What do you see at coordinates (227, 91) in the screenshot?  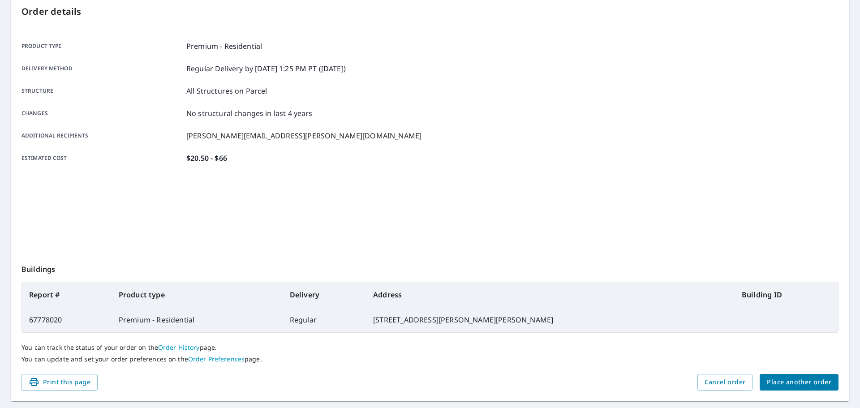 I see `p: All Structures on Parcel` at bounding box center [227, 91].